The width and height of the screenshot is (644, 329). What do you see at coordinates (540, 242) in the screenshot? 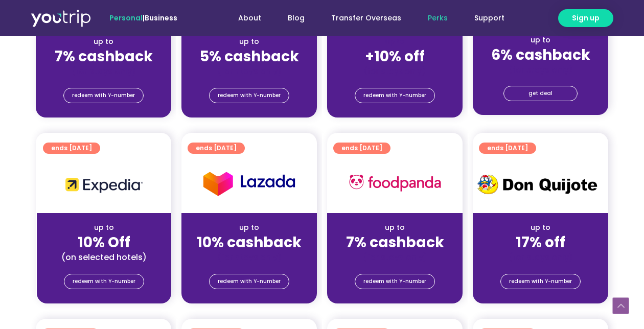
I see `strong: 17% off` at bounding box center [540, 242].